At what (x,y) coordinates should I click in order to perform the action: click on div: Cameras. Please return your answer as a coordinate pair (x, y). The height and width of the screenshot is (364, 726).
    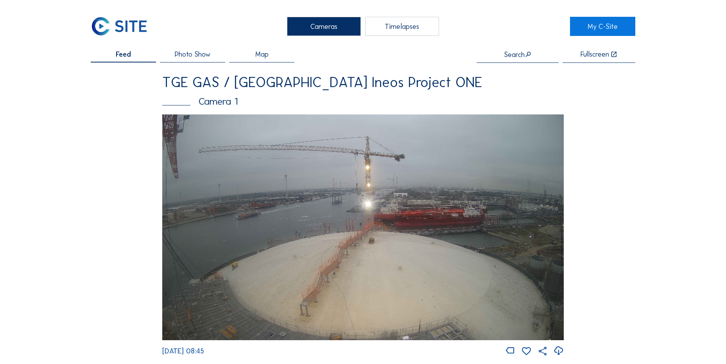
    Looking at the image, I should click on (324, 26).